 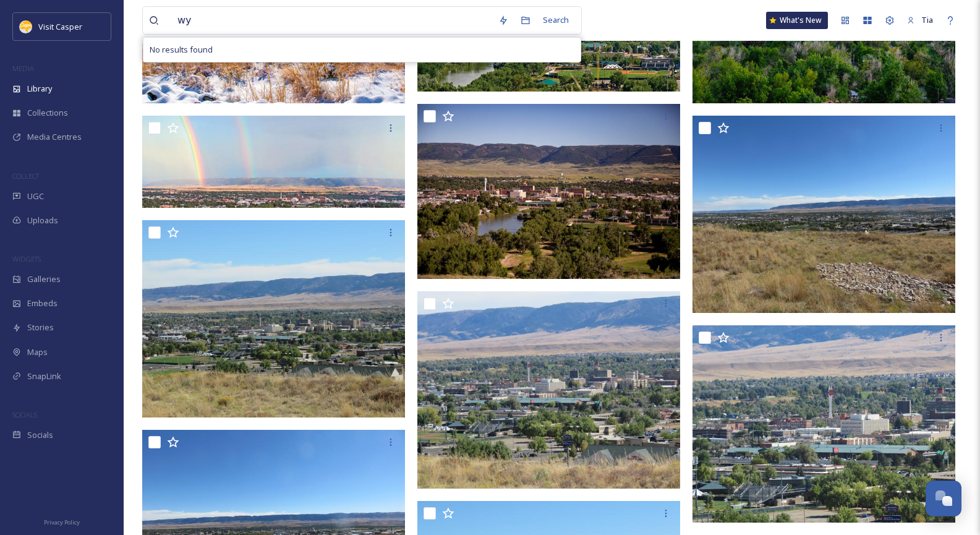 What do you see at coordinates (927, 20) in the screenshot?
I see `span: Tia` at bounding box center [927, 20].